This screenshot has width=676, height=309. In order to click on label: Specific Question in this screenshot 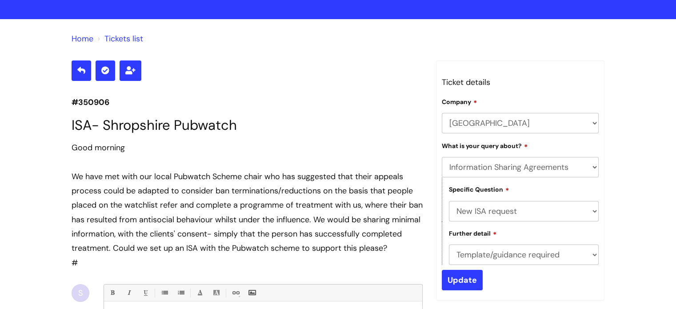, I will do `click(479, 189)`.